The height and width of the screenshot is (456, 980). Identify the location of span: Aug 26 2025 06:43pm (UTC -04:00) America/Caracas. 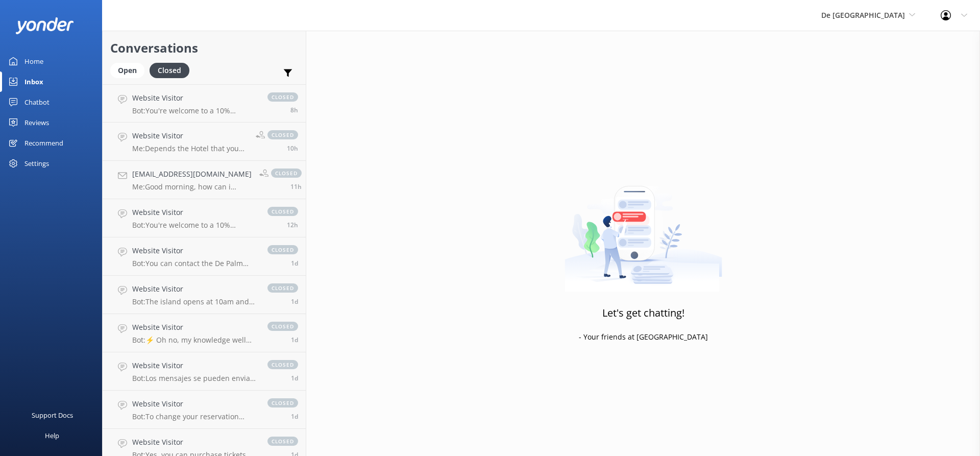
(294, 263).